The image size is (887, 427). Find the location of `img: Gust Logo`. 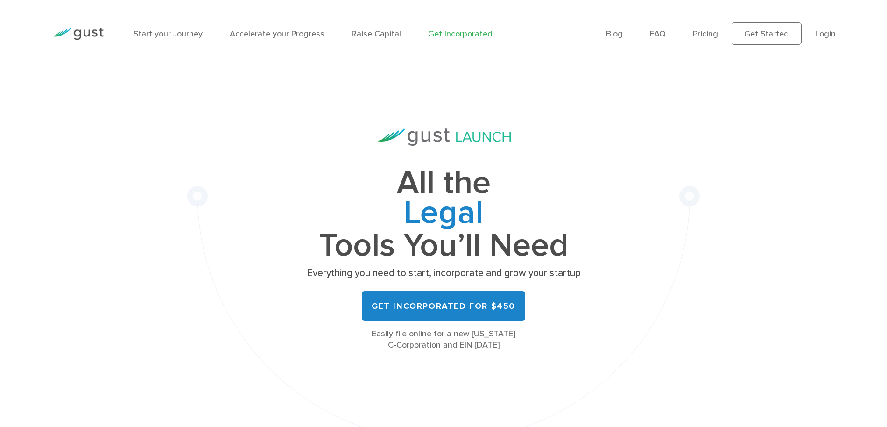

img: Gust Logo is located at coordinates (78, 34).